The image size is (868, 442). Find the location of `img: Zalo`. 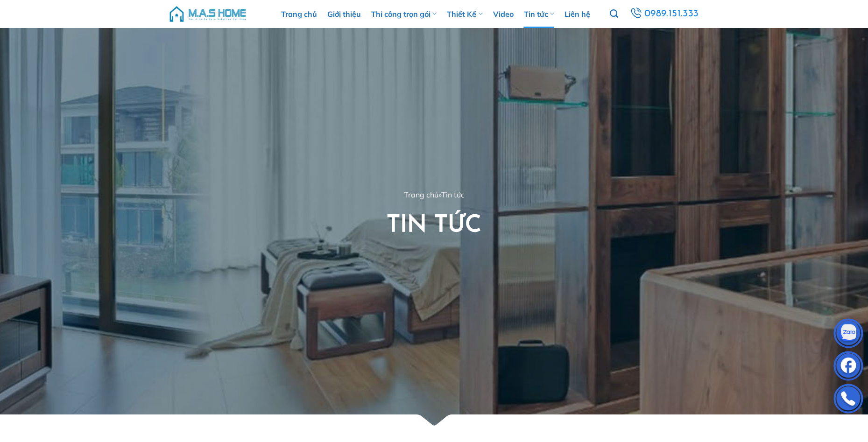

img: Zalo is located at coordinates (848, 334).